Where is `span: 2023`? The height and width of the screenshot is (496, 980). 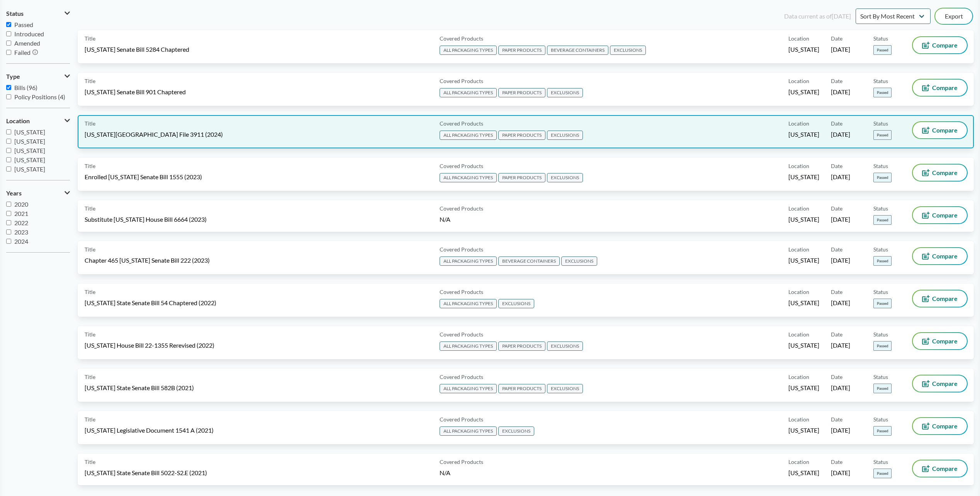 span: 2023 is located at coordinates (21, 232).